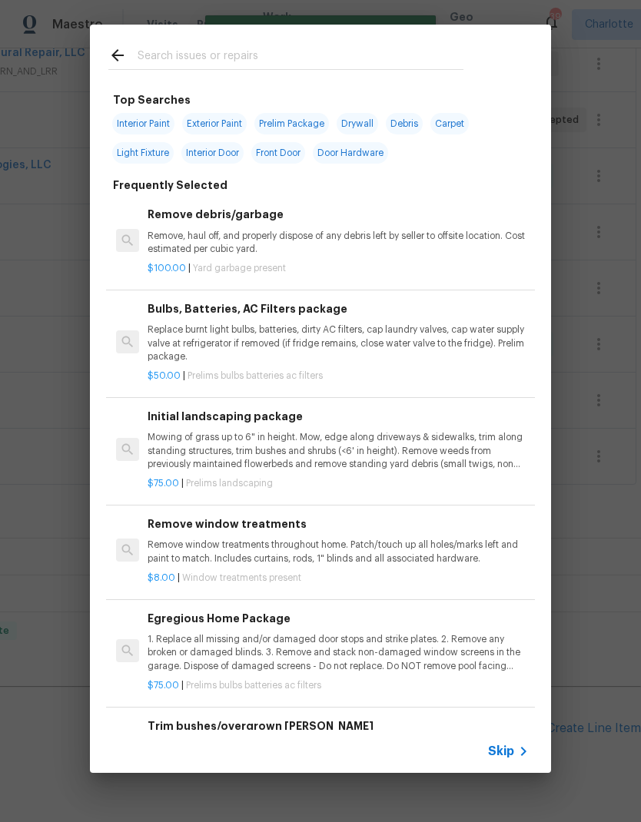  Describe the element at coordinates (170, 185) in the screenshot. I see `h6: Frequently Selected` at that location.